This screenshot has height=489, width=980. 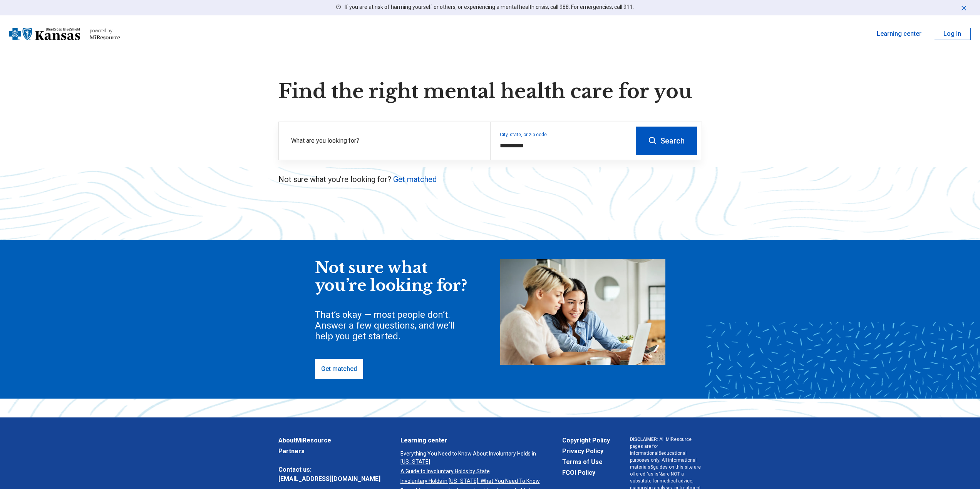 I want to click on button: Search, so click(x=666, y=141).